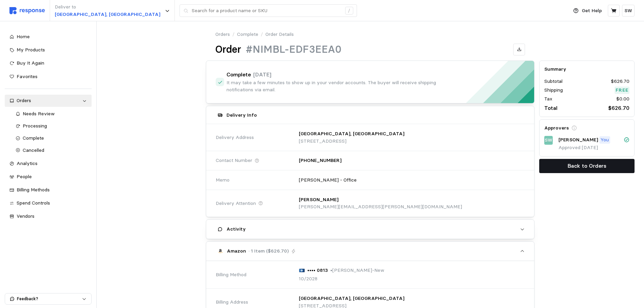  I want to click on span: Delivery Address, so click(234, 138).